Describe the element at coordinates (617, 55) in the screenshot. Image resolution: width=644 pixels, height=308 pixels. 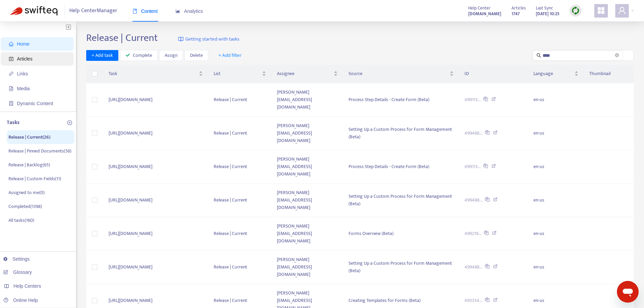
I see `span: close-circle` at that location.